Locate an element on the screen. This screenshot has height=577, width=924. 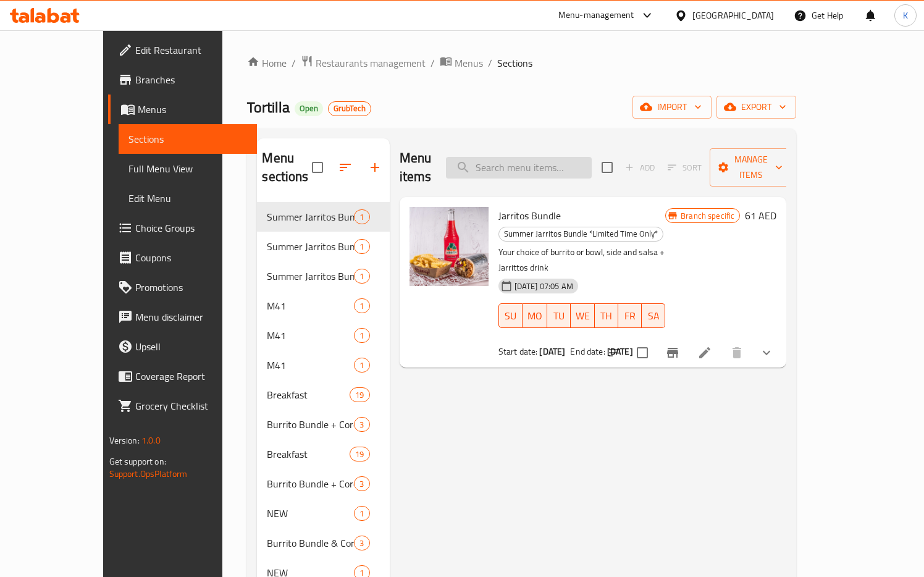
div: NEW1 is located at coordinates (323, 513).